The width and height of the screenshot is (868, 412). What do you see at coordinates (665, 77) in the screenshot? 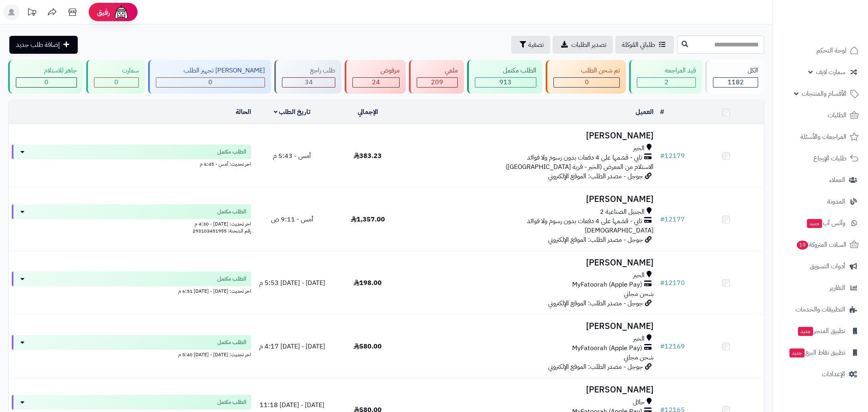
I see `a: قيد المراجعه 2` at bounding box center [665, 77].